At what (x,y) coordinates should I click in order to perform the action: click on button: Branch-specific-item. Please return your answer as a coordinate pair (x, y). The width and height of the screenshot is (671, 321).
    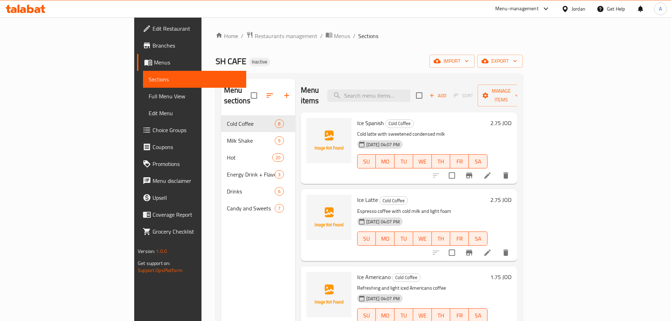
    Looking at the image, I should click on (469, 175).